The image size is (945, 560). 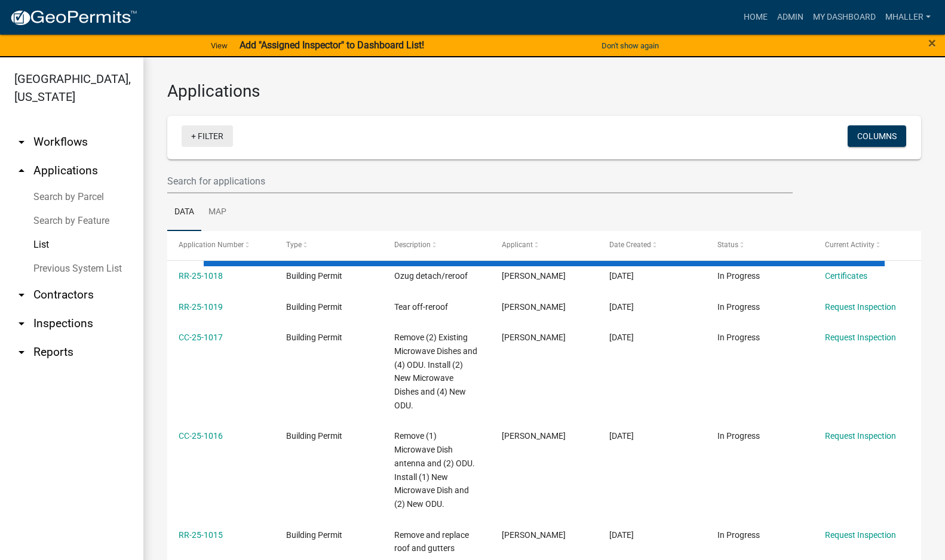 I want to click on span: Roger Lange, so click(x=533, y=307).